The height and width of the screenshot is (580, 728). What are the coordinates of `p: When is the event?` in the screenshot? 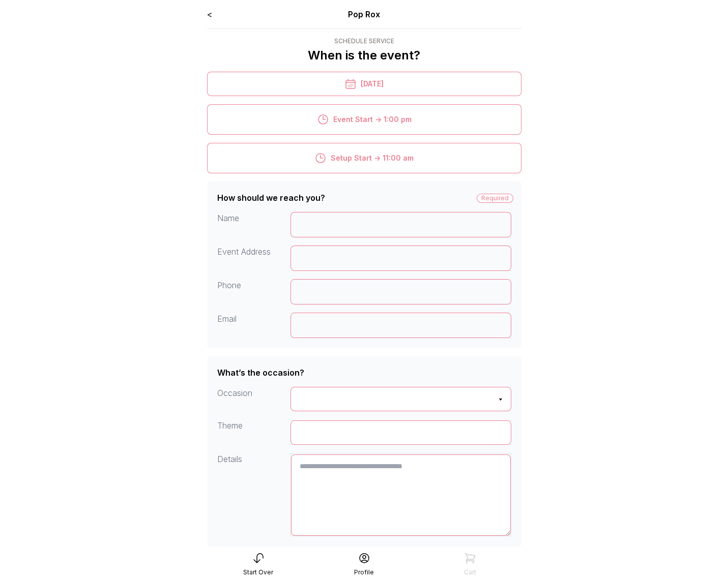 It's located at (364, 56).